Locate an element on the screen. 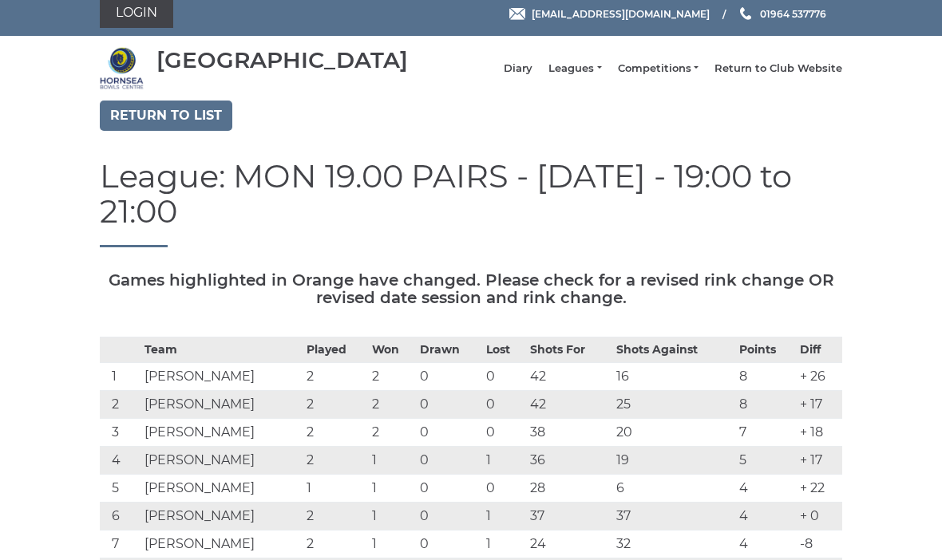 The height and width of the screenshot is (560, 942). th: Drawn is located at coordinates (449, 350).